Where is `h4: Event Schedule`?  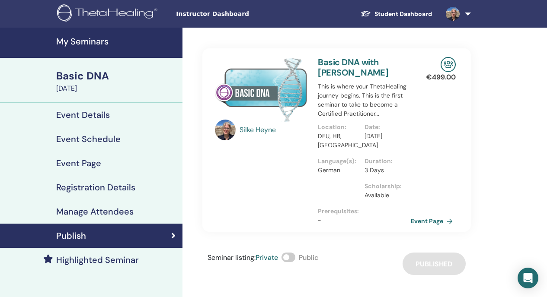 h4: Event Schedule is located at coordinates (88, 139).